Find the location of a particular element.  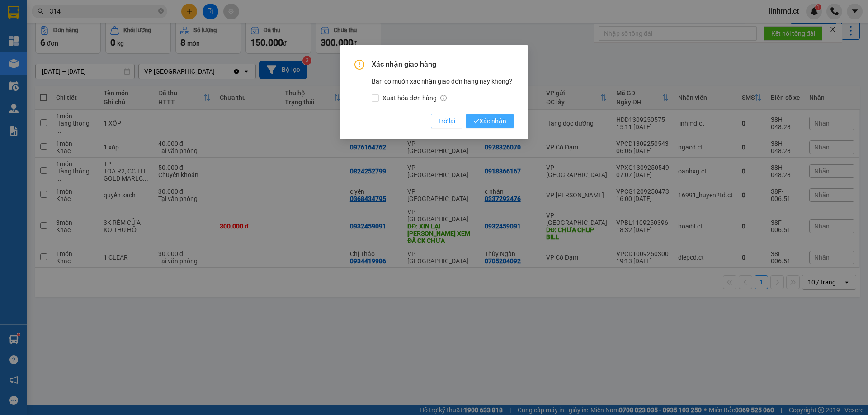

img: logo.jpg is located at coordinates (34, 34).